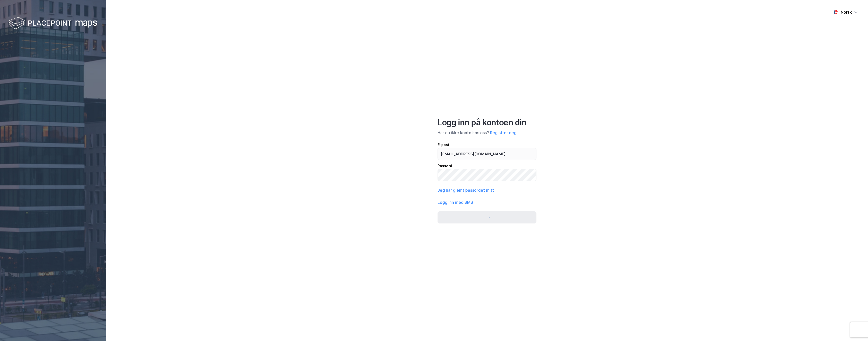 The image size is (868, 341). I want to click on div: Chat Widget, so click(856, 329).